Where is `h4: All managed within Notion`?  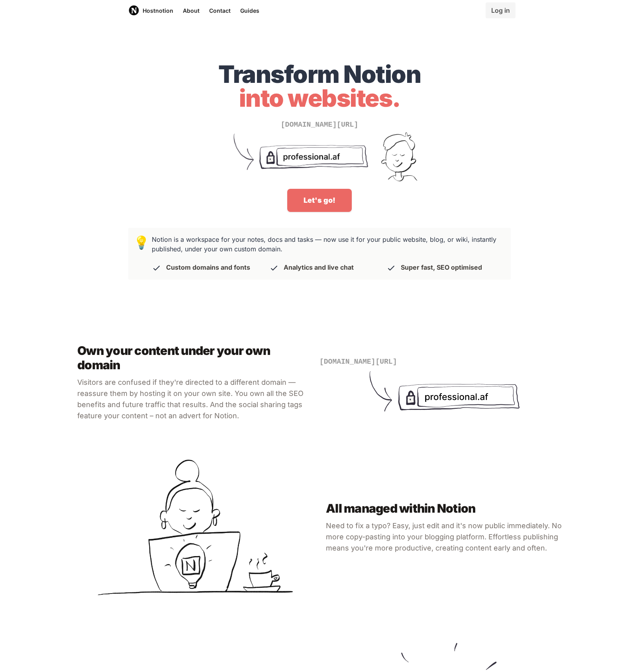
h4: All managed within Notion is located at coordinates (444, 508).